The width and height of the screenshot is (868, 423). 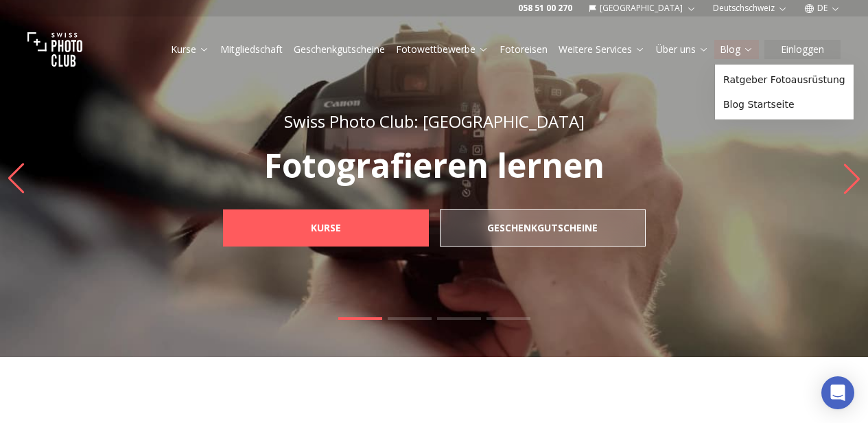 I want to click on a: 058 51 00 270, so click(x=544, y=9).